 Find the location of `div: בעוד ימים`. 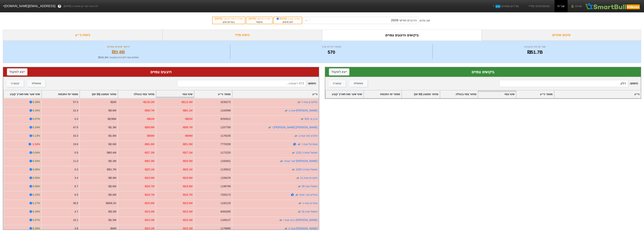

div: בעוד ימים is located at coordinates (229, 22).